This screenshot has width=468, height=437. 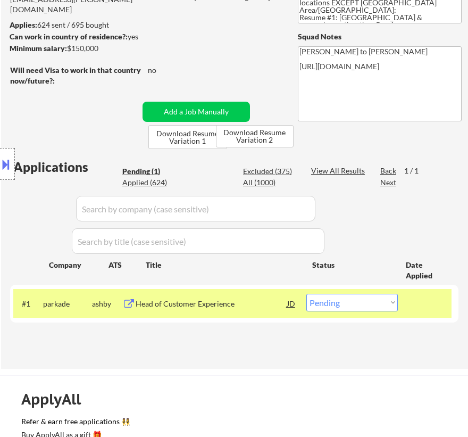 I want to click on div: #1, so click(x=28, y=304).